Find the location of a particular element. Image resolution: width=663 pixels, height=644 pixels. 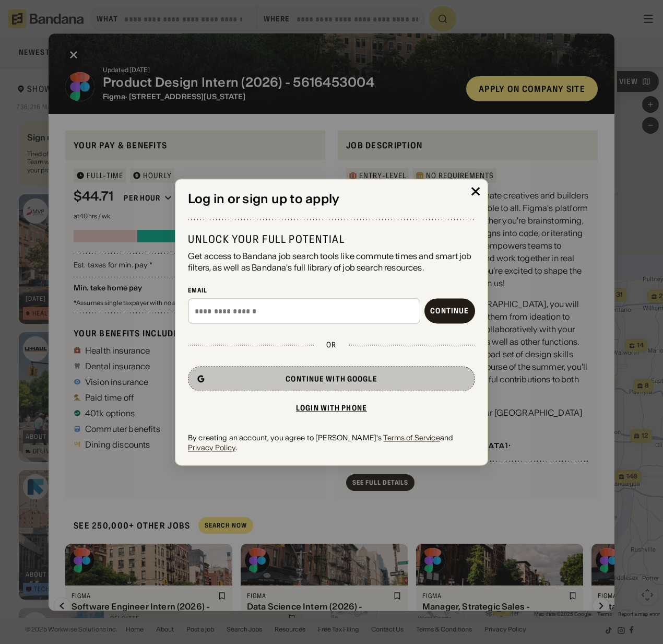

div: Continue is located at coordinates (449, 311).